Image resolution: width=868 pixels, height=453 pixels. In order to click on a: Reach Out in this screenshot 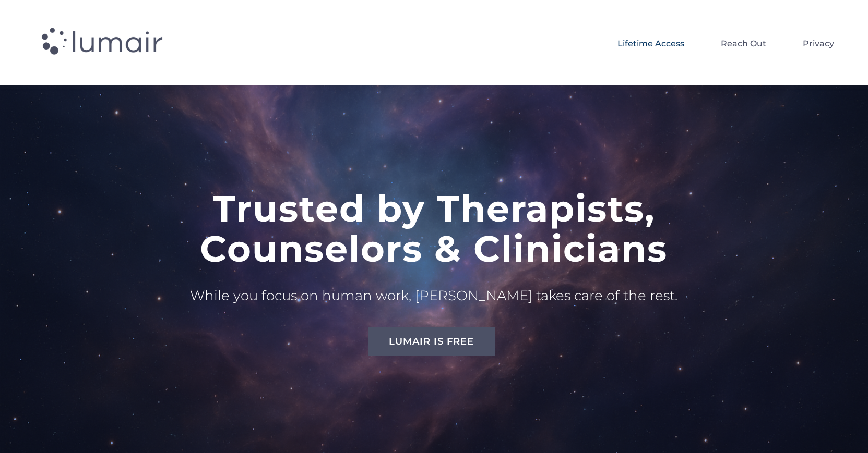, I will do `click(743, 42)`.